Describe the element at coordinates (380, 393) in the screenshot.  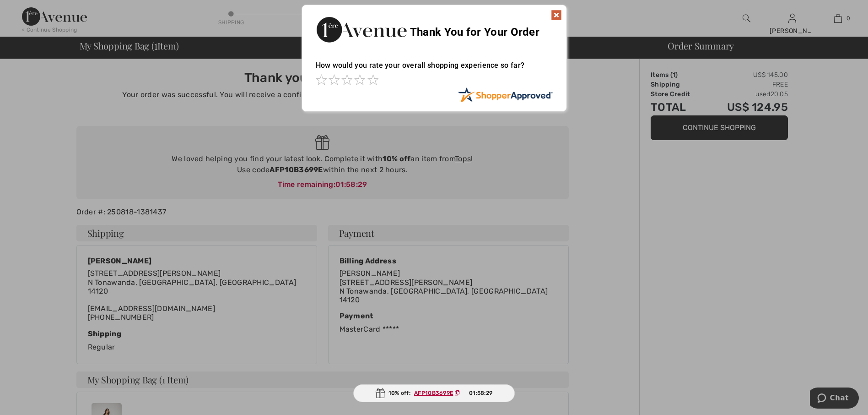
I see `img: Gift.svg` at that location.